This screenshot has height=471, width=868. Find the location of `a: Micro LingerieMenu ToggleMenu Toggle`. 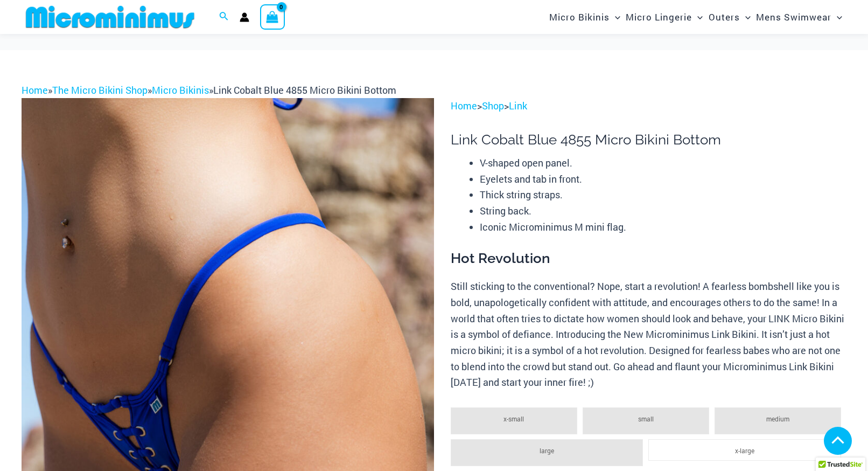

a: Micro LingerieMenu ToggleMenu Toggle is located at coordinates (664, 17).